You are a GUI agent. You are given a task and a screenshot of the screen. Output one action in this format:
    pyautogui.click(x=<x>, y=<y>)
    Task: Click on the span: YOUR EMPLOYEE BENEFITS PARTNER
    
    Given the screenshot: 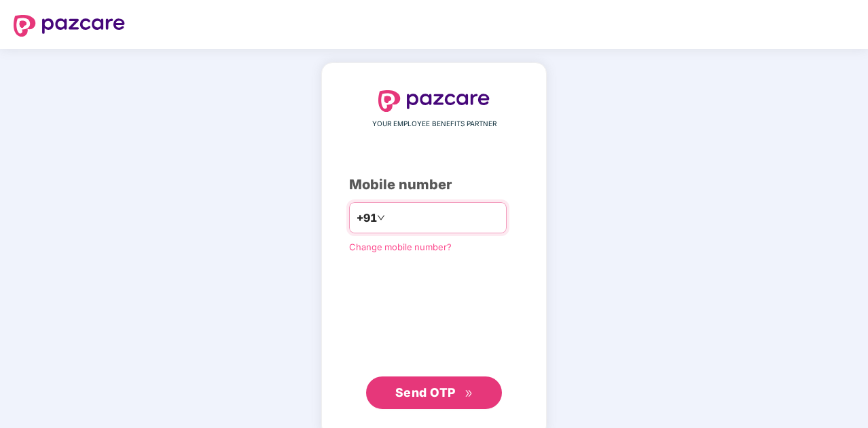 What is the action you would take?
    pyautogui.click(x=434, y=124)
    